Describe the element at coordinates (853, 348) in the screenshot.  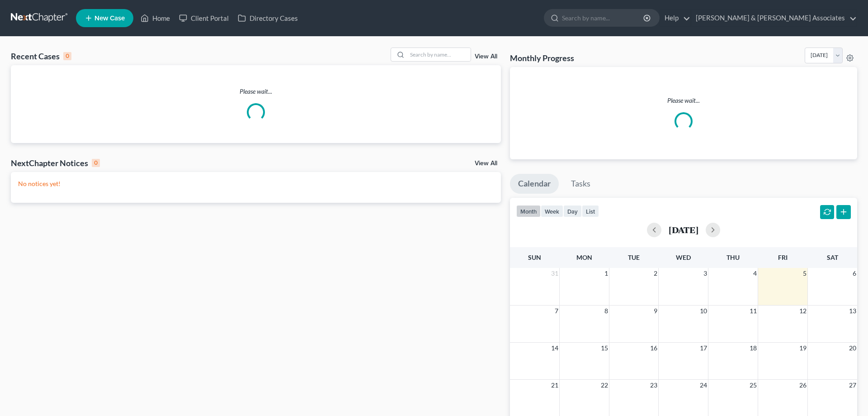
I see `span: 20` at that location.